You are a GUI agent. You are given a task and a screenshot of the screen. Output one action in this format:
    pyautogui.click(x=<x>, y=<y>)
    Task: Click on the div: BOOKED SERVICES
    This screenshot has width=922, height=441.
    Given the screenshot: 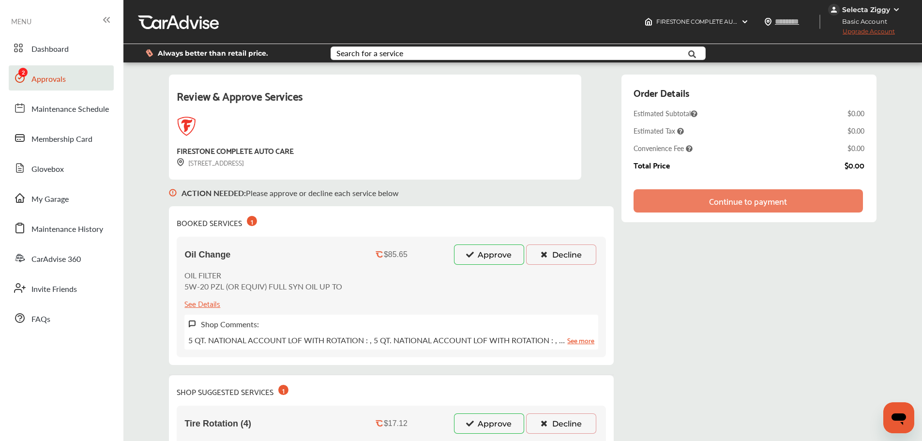 What is the action you would take?
    pyautogui.click(x=217, y=221)
    